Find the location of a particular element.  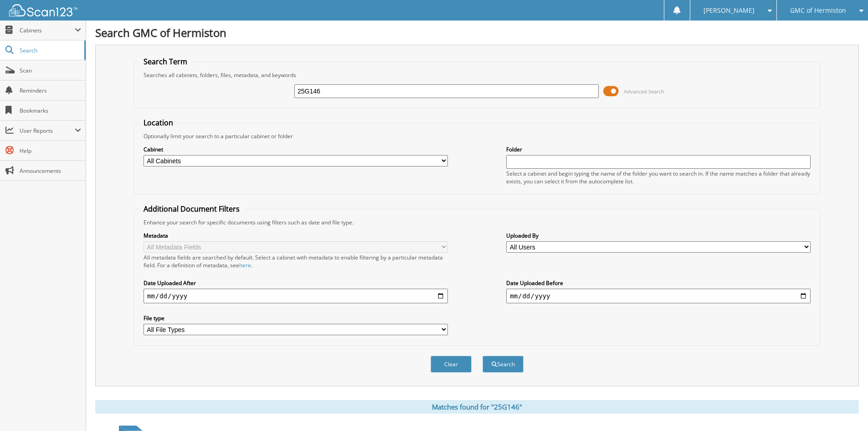

h1: Search GMC of Hermiston is located at coordinates (477, 32).